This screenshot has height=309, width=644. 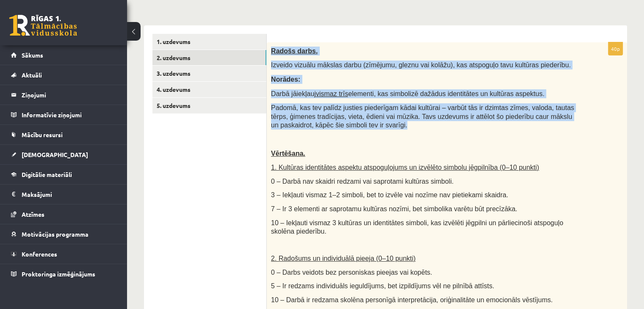 What do you see at coordinates (209, 57) in the screenshot?
I see `a: 2. uzdevums` at bounding box center [209, 57].